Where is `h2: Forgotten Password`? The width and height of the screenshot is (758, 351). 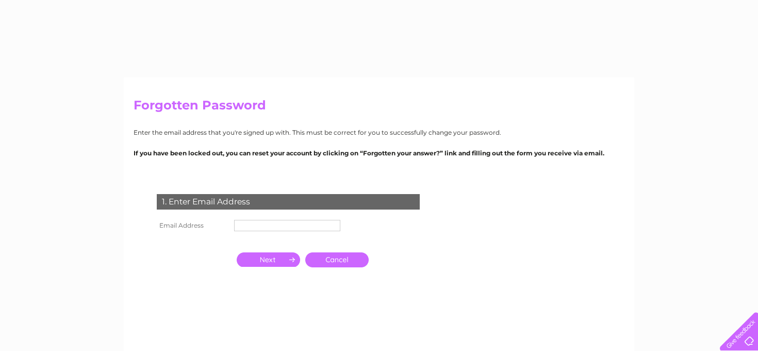 h2: Forgotten Password is located at coordinates (379, 108).